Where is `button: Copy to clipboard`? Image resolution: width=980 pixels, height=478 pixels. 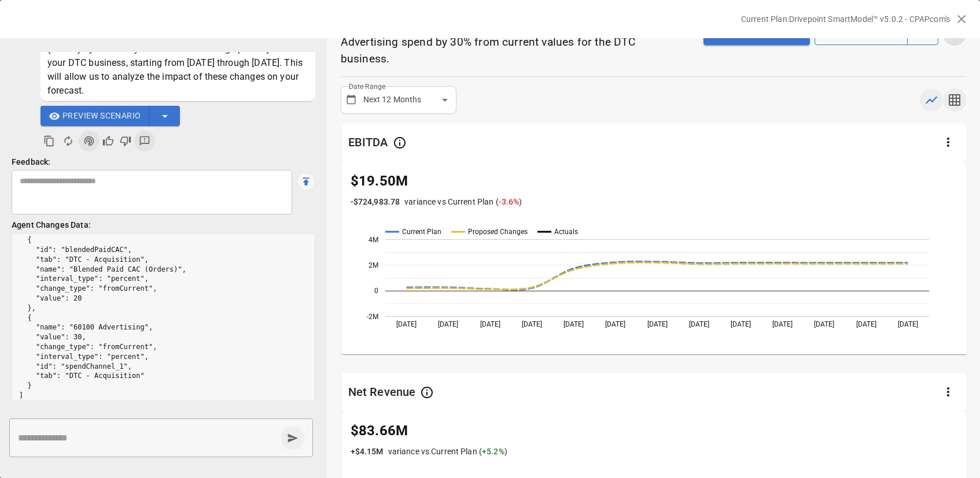 button: Copy to clipboard is located at coordinates (49, 141).